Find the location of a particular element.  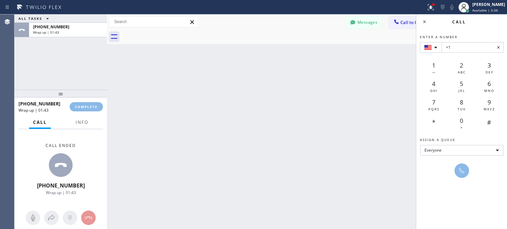

button: Open dialpad is located at coordinates (70, 218).